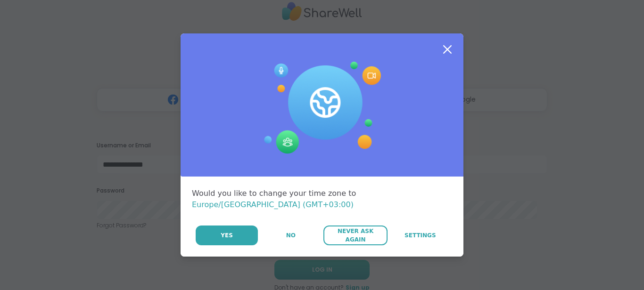  I want to click on span: Settings, so click(420, 235).